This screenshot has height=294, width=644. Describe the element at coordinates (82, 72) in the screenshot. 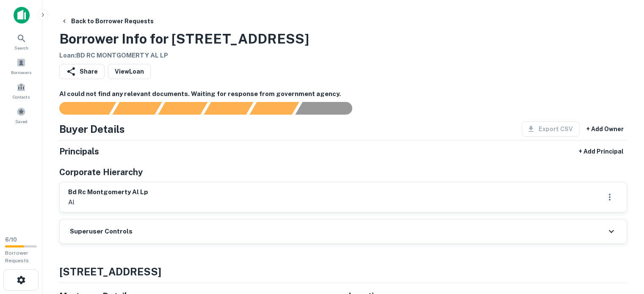

I see `button: Share` at that location.